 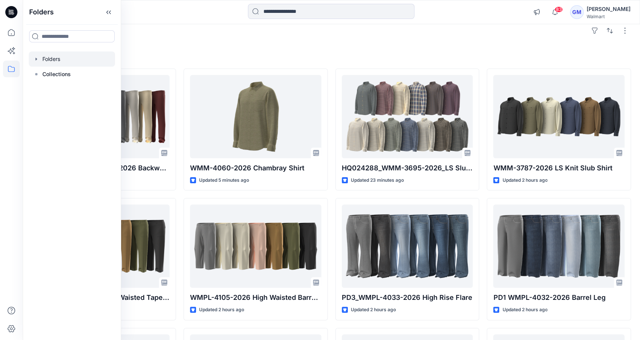 What do you see at coordinates (558, 168) in the screenshot?
I see `p: WMM-3787-2026 LS Knit Slub Shirt` at bounding box center [558, 168].